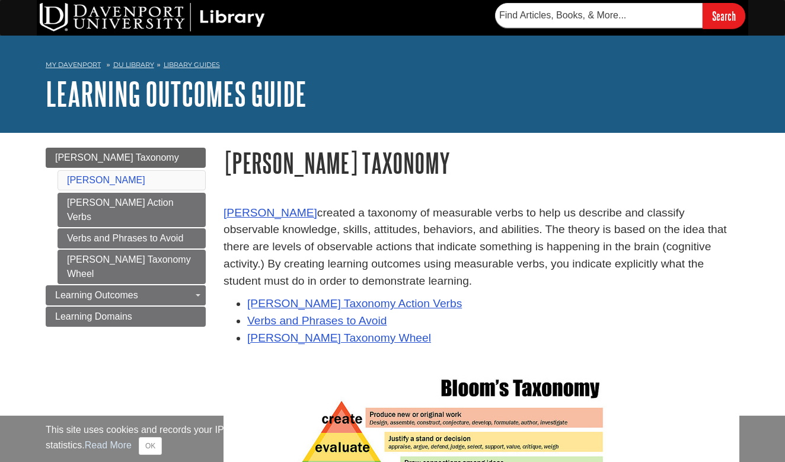 Image resolution: width=785 pixels, height=462 pixels. What do you see at coordinates (724, 15) in the screenshot?
I see `input: Search` at bounding box center [724, 15].